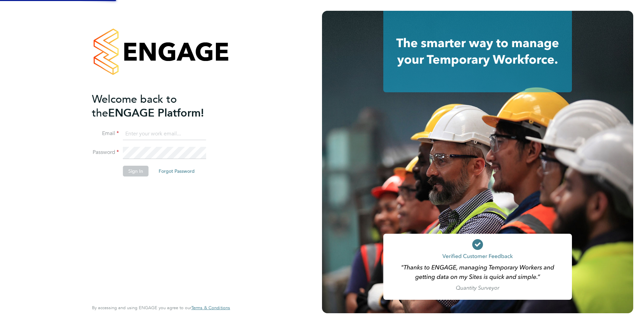  Describe the element at coordinates (211, 307) in the screenshot. I see `span: Terms & Conditions` at that location.